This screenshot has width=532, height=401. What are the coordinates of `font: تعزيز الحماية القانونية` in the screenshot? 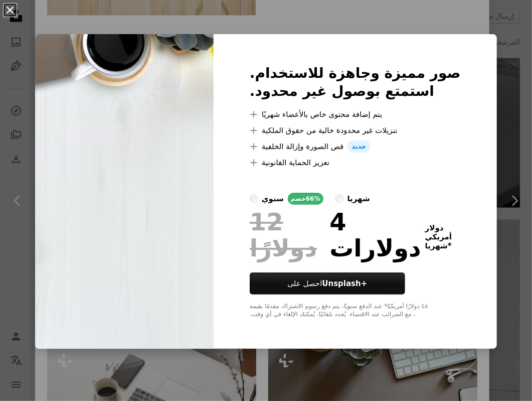 It's located at (296, 162).